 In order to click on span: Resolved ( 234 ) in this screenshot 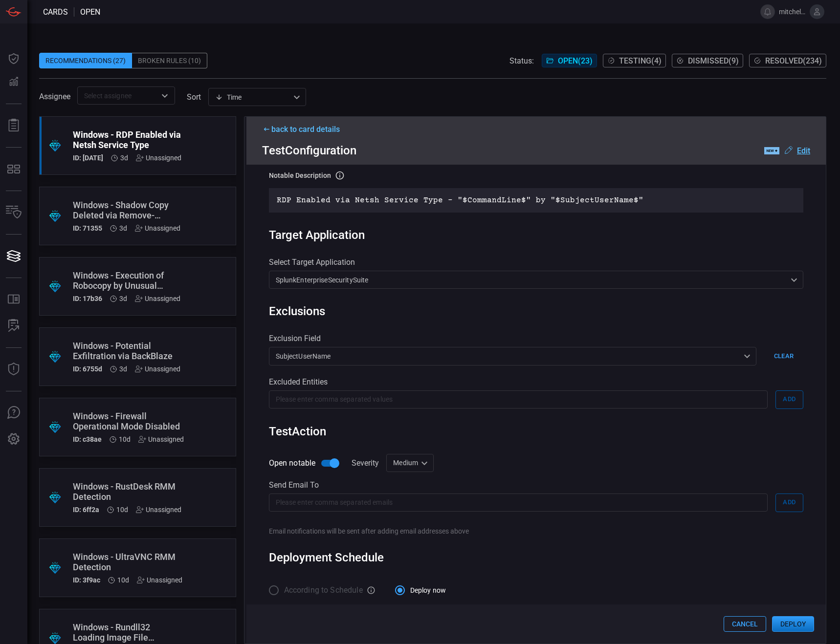, I will do `click(794, 60)`.